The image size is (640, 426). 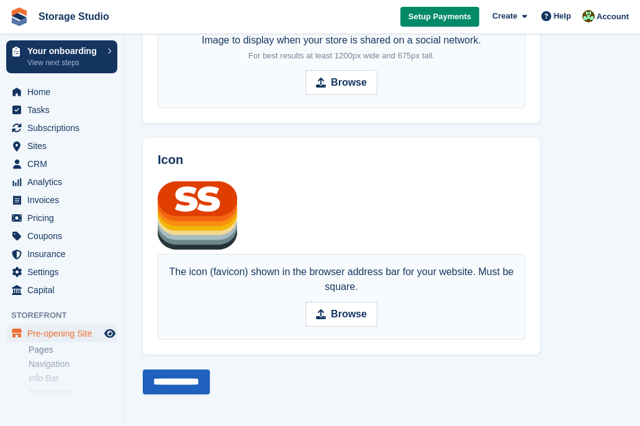 I want to click on span: Invoices, so click(x=65, y=200).